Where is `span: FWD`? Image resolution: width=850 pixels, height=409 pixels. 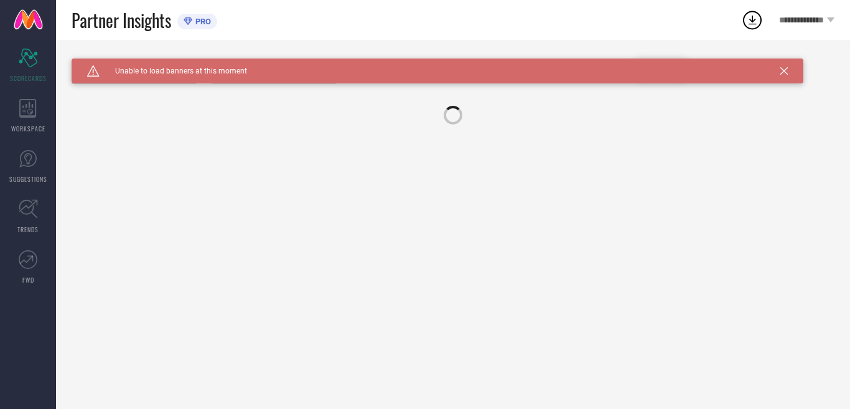
span: FWD is located at coordinates (28, 279).